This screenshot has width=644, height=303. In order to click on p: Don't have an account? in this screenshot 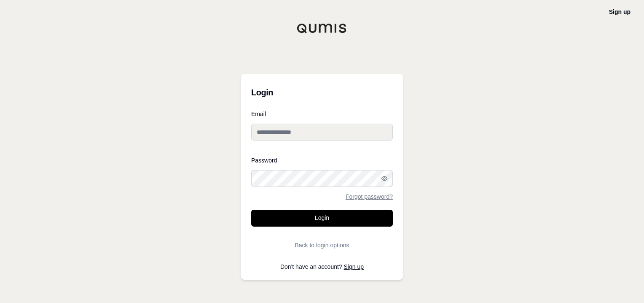, I will do `click(322, 267)`.